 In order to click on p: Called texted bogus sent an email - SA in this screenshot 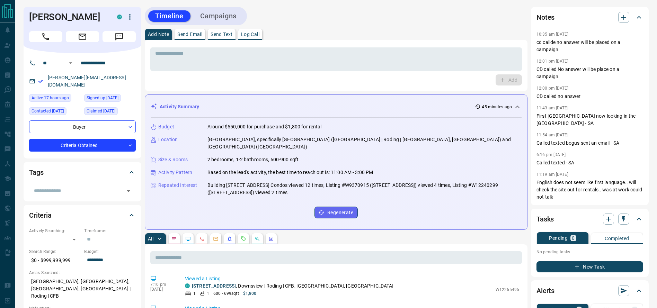, I will do `click(590, 143)`.